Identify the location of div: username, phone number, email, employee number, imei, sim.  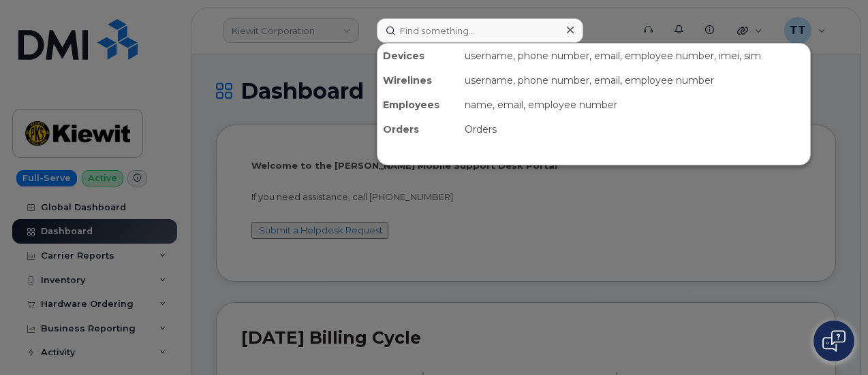
(635, 55).